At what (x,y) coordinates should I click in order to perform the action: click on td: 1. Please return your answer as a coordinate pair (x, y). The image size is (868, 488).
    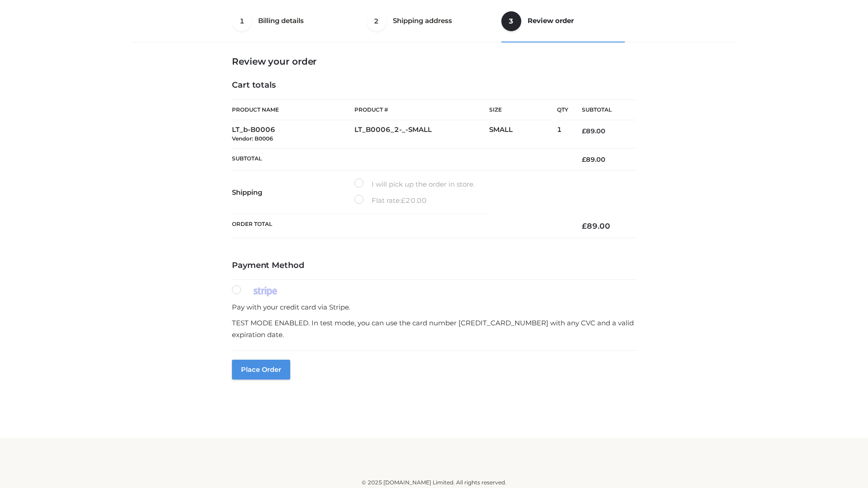
    Looking at the image, I should click on (562, 134).